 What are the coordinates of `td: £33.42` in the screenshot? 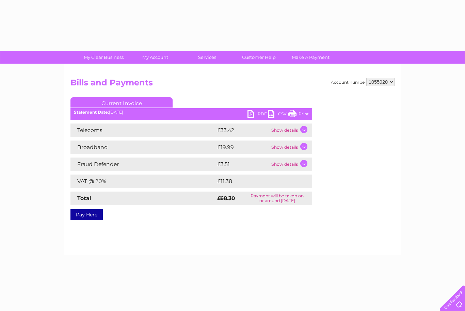 It's located at (242, 130).